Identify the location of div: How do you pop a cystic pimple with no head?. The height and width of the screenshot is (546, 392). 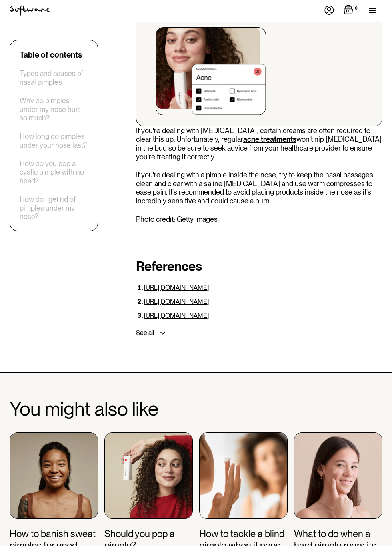
(54, 171).